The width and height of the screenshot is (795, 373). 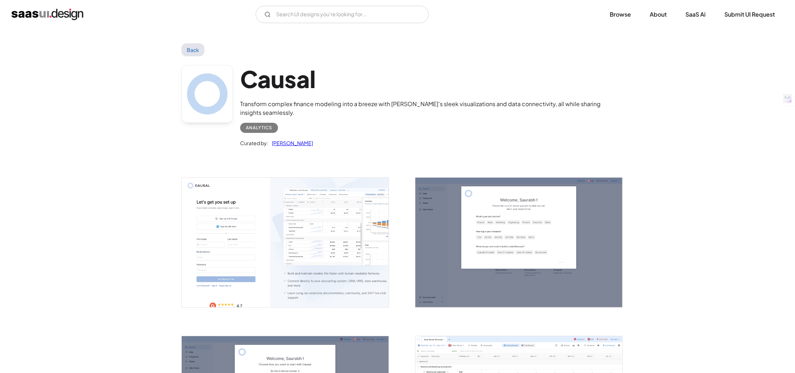 What do you see at coordinates (47, 14) in the screenshot?
I see `a: home` at bounding box center [47, 14].